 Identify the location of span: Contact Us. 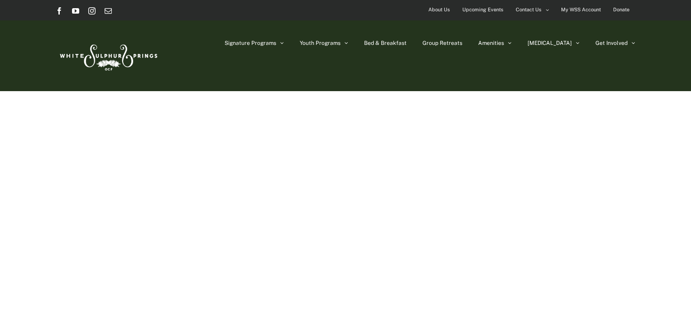
(529, 10).